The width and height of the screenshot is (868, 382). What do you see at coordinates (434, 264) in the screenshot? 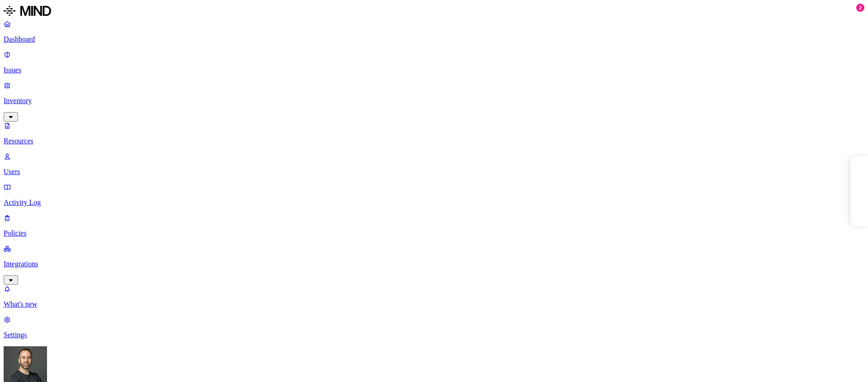
I see `a: Integrations` at bounding box center [434, 264].